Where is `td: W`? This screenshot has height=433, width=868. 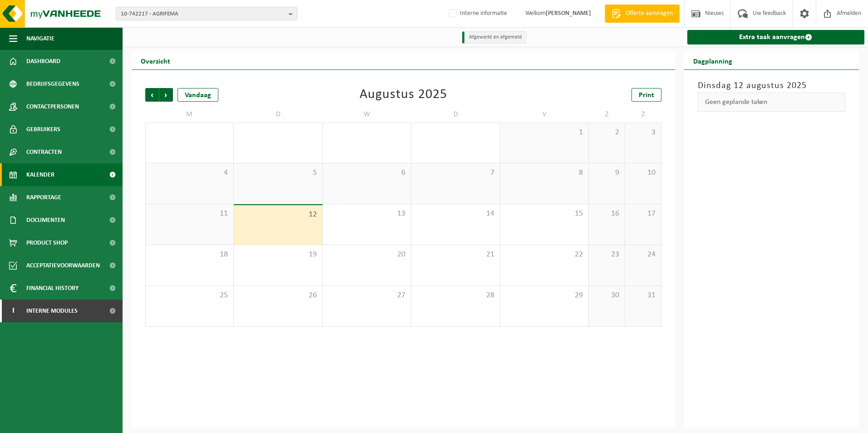 td: W is located at coordinates (367, 114).